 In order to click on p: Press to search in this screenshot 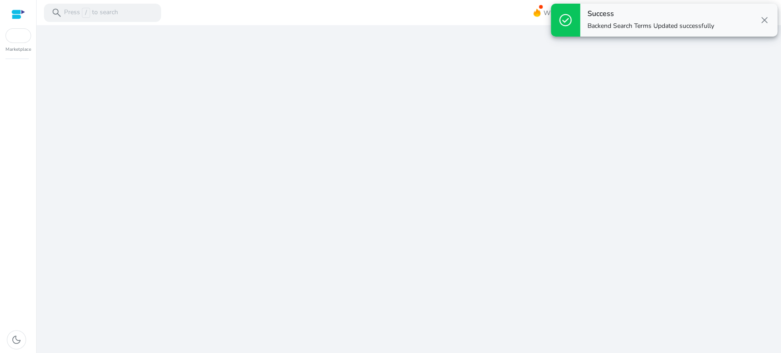, I will do `click(91, 13)`.